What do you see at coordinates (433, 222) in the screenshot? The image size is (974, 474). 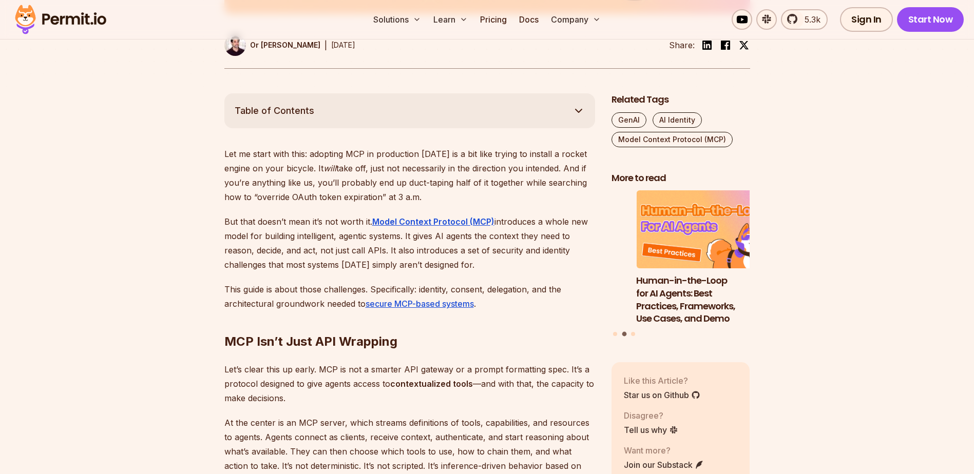 I see `strong: Model Context Protocol (MCP)` at bounding box center [433, 222].